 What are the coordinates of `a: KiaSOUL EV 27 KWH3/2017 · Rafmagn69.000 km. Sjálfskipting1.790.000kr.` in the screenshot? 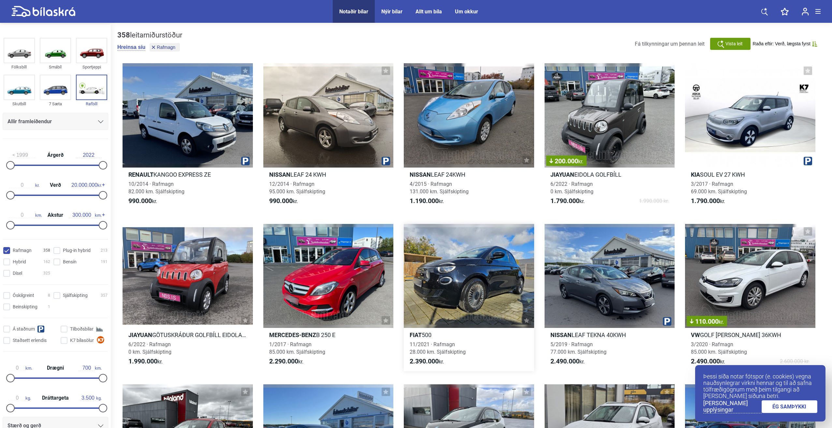 It's located at (750, 137).